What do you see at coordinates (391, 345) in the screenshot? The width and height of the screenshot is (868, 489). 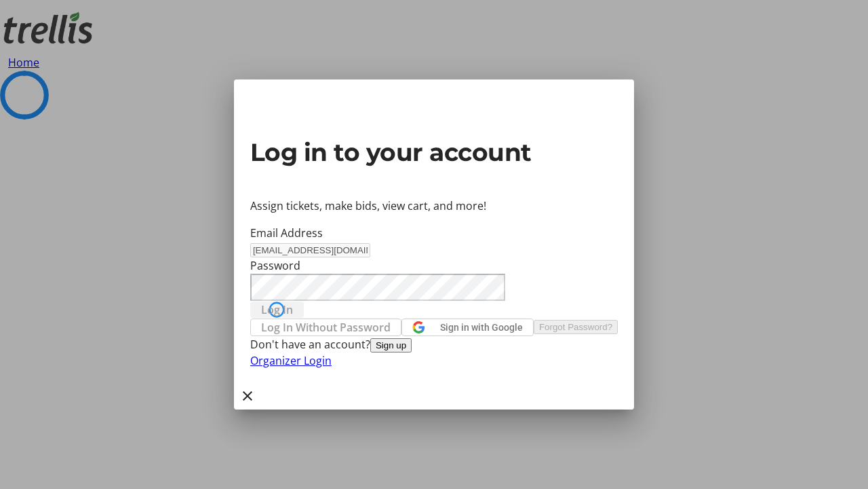 I see `button: Sign up` at bounding box center [391, 345].